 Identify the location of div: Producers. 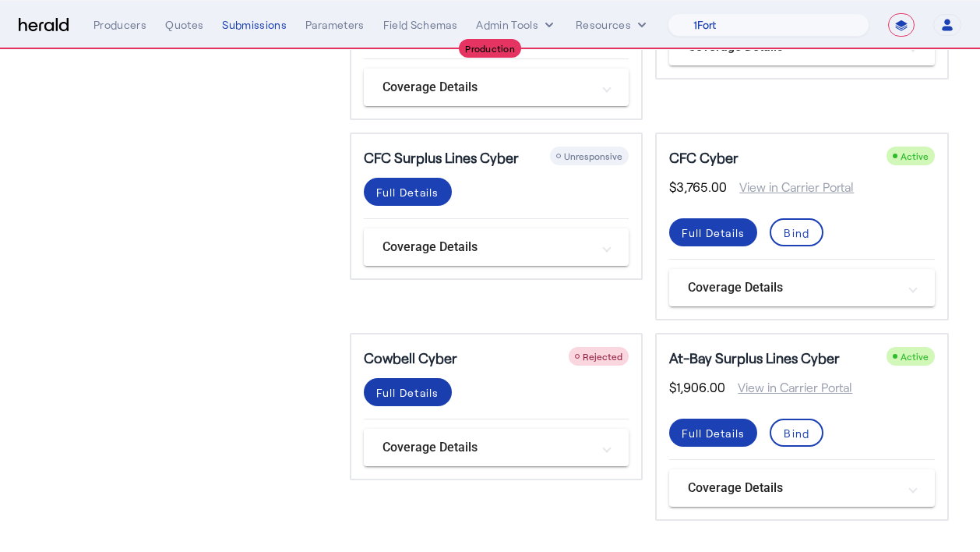
(120, 25).